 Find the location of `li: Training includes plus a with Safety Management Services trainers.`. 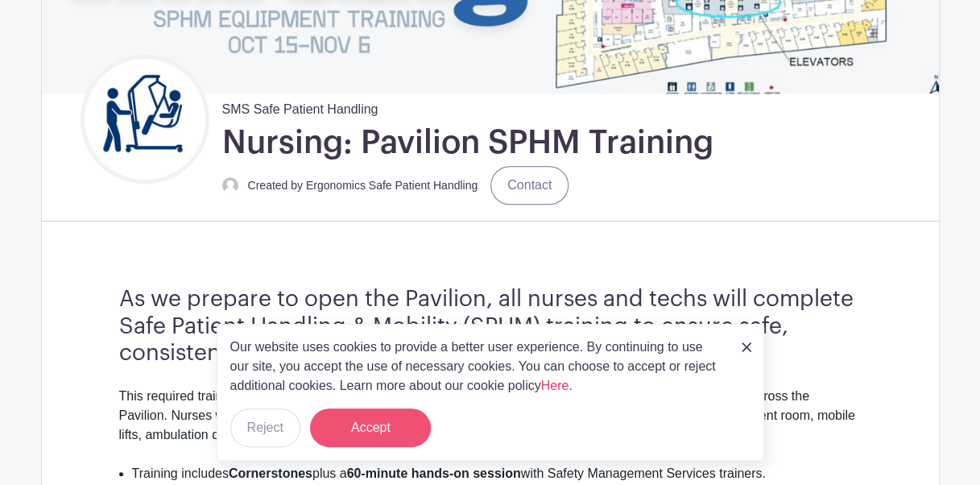

li: Training includes plus a with Safety Management Services trainers. is located at coordinates (497, 474).